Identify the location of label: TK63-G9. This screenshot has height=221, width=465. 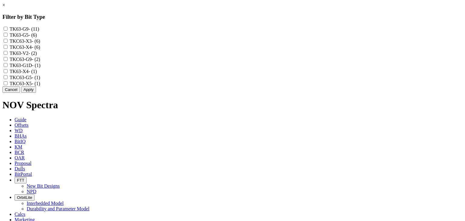
(25, 29).